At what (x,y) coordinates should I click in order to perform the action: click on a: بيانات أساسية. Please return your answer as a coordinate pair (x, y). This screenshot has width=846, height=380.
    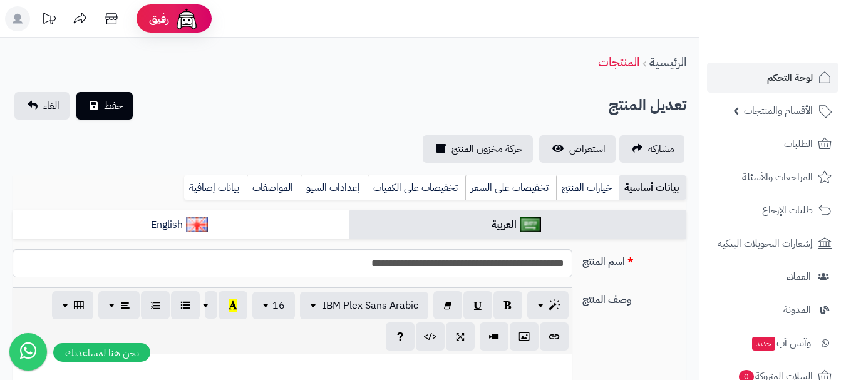
    Looking at the image, I should click on (652, 188).